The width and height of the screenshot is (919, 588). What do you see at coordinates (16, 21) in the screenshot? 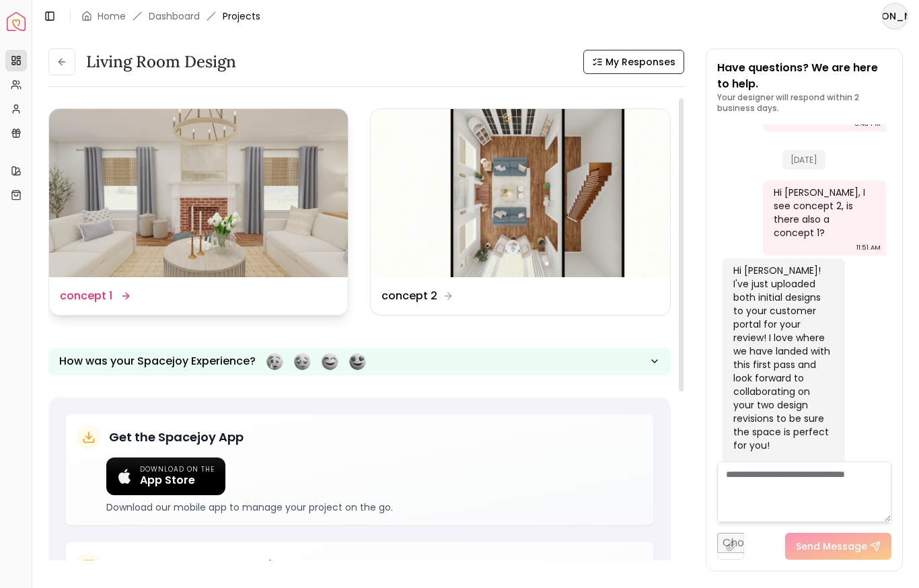
I see `img: Spacejoy Logo` at bounding box center [16, 21].